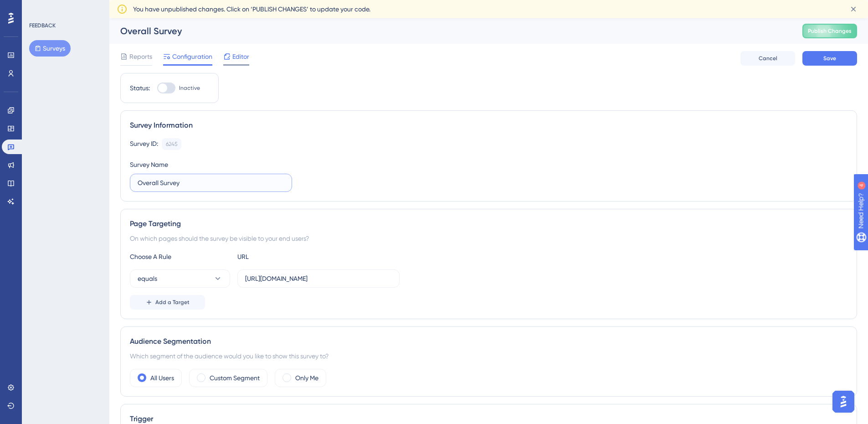 The image size is (868, 424). What do you see at coordinates (829, 58) in the screenshot?
I see `button: Save` at bounding box center [829, 58].